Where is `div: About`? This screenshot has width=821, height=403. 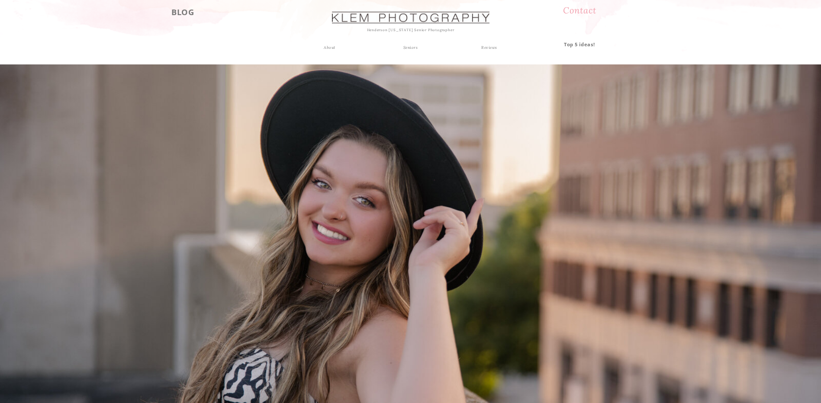
div: About is located at coordinates (330, 48).